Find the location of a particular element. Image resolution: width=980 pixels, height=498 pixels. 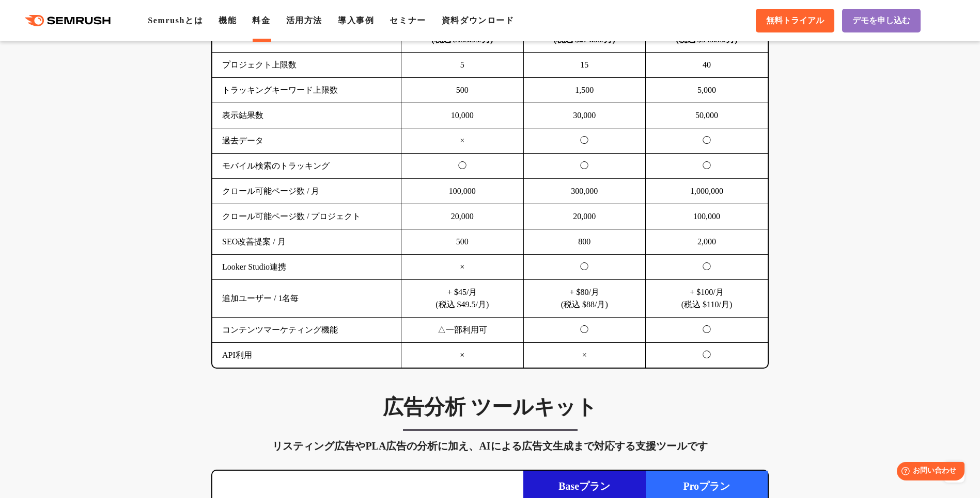

a: 無料トライアル is located at coordinates (794, 21).